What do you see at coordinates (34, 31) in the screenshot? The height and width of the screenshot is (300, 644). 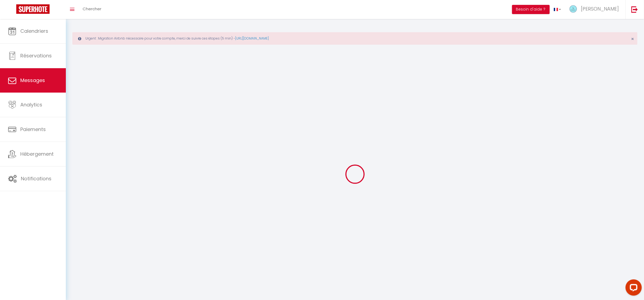 I see `span: Calendriers` at bounding box center [34, 31].